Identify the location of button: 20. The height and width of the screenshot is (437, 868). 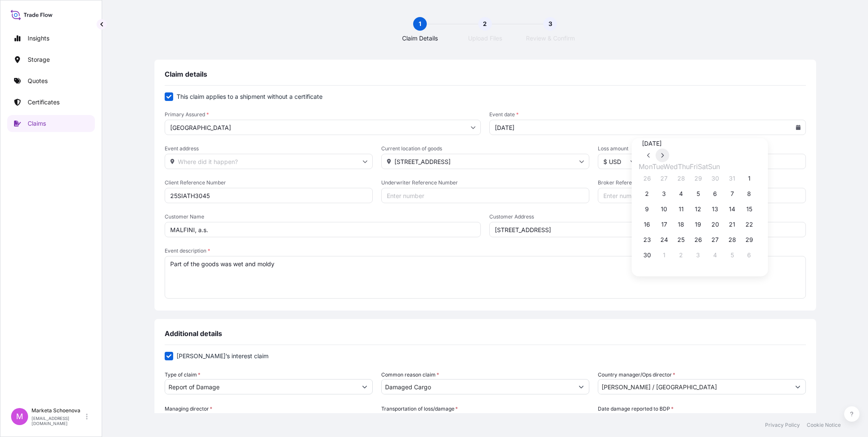
(715, 224).